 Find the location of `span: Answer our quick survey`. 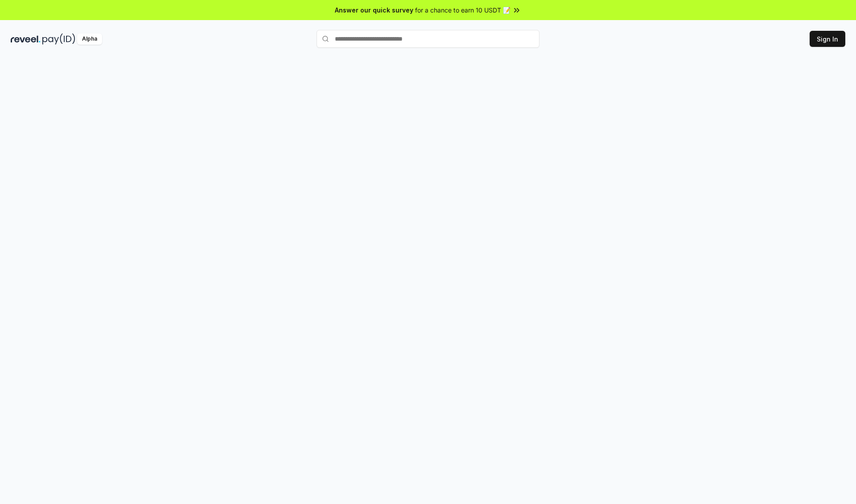

span: Answer our quick survey is located at coordinates (374, 10).